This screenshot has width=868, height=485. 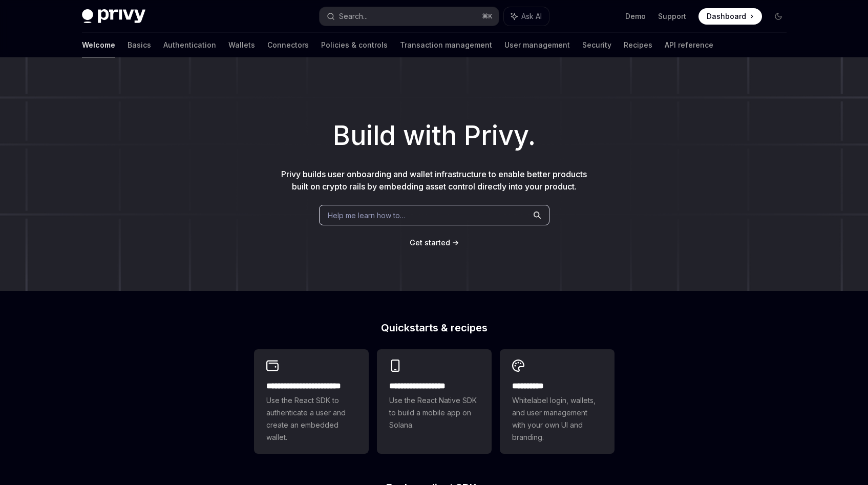 What do you see at coordinates (532, 17) in the screenshot?
I see `span: Ask AI` at bounding box center [532, 17].